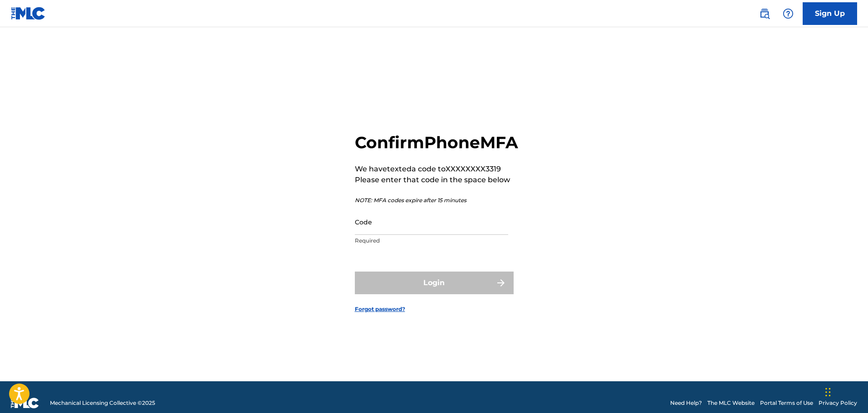  I want to click on img: help, so click(788, 14).